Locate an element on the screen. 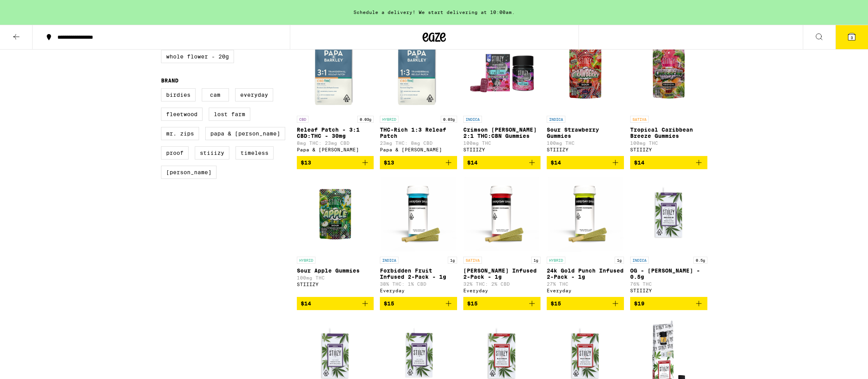  a: Open page for Tropical Caribbean Breeze Gummies from STIIIZY is located at coordinates (668, 96).